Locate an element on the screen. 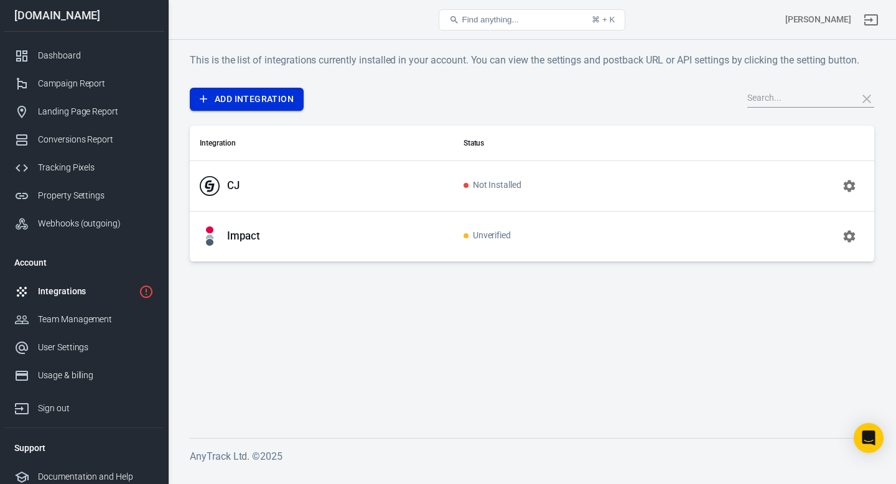 The image size is (896, 484). div: Dashboard is located at coordinates (96, 55).